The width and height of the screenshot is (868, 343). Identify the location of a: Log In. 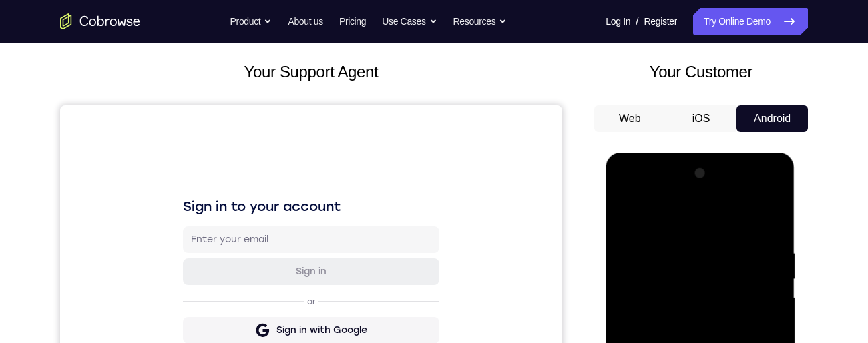
(617, 22).